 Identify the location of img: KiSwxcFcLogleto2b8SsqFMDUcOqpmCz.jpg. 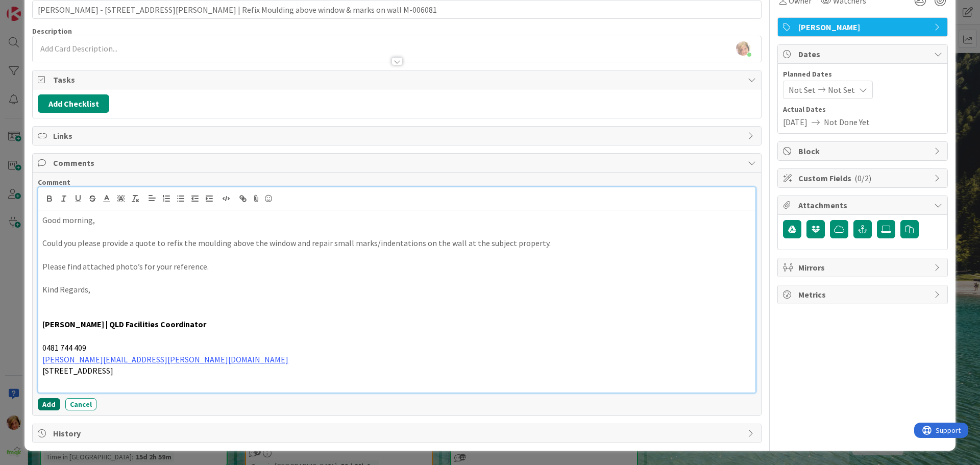
(743, 48).